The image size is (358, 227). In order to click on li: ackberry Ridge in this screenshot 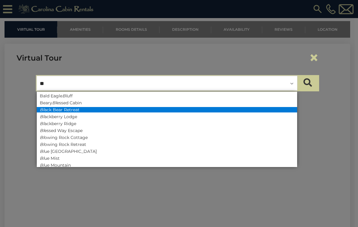, I will do `click(167, 124)`.